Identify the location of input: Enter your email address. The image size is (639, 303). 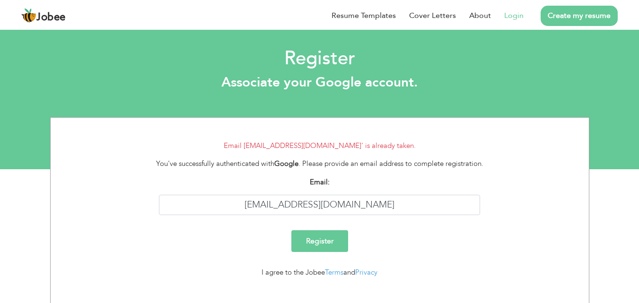
(319, 205).